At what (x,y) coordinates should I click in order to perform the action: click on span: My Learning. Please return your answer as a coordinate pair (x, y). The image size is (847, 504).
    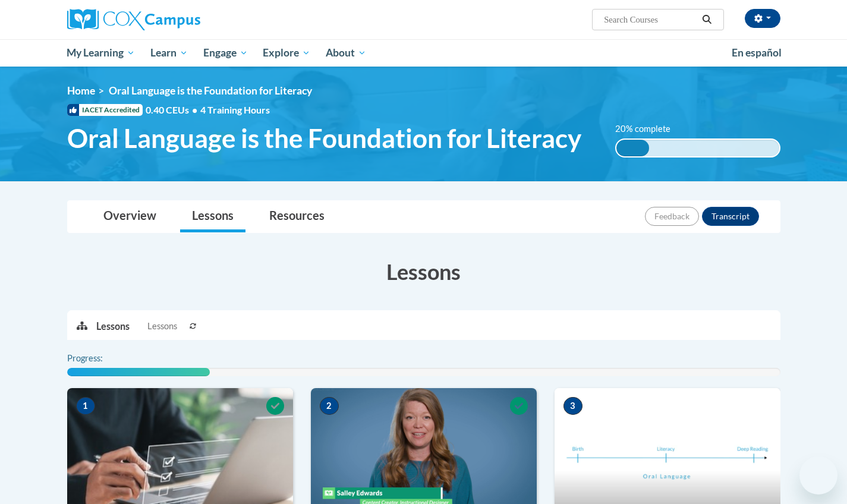
    Looking at the image, I should click on (101, 53).